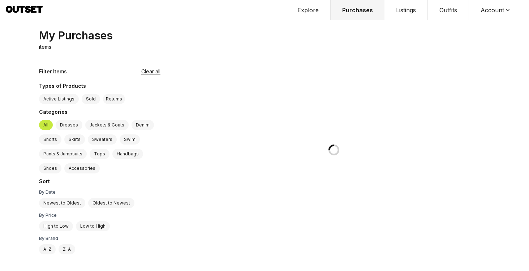  I want to click on div: By Brand, so click(100, 239).